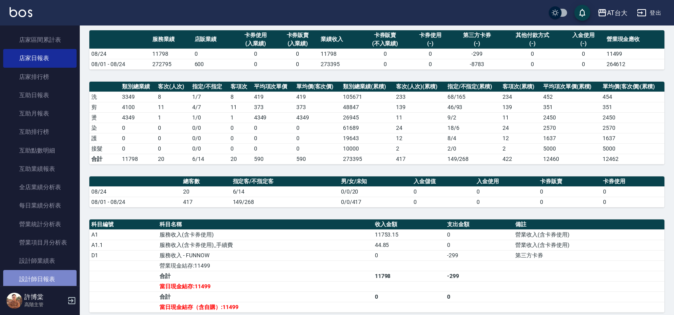 Image resolution: width=674 pixels, height=315 pixels. What do you see at coordinates (521, 149) in the screenshot?
I see `td: 2` at bounding box center [521, 149].